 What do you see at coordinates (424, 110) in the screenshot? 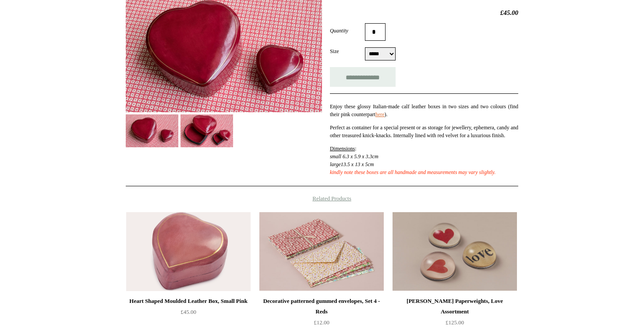
I see `p: Enjoy these glossy Italian-made calf leather boxes in two sizes and two colours (find their pink ...` at bounding box center [424, 110].